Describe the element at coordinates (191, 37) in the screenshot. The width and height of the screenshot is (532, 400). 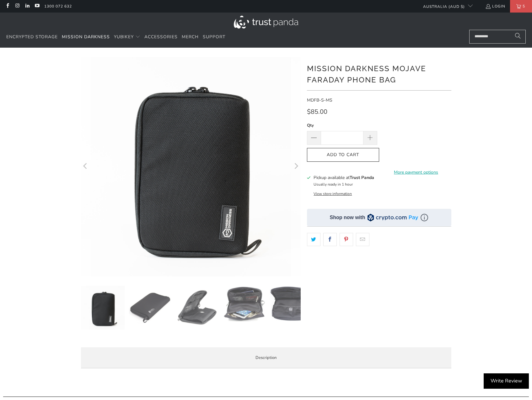
I see `a: Merch` at that location.